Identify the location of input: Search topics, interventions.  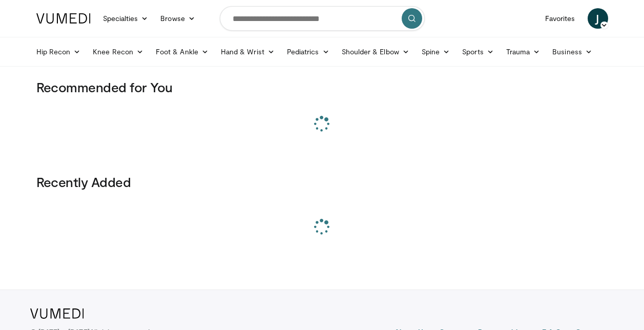
(322, 19).